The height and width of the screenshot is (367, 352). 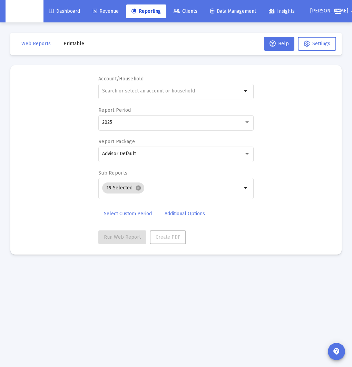 I want to click on span: Web Reports, so click(x=36, y=43).